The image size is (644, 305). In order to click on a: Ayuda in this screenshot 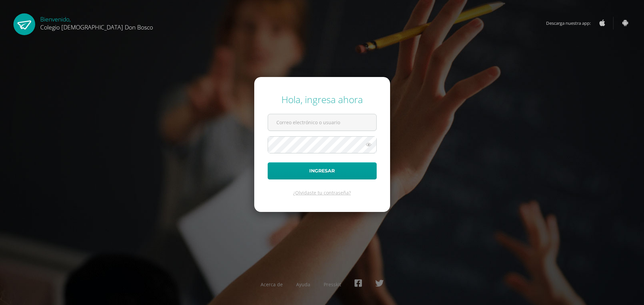, I will do `click(303, 285)`.